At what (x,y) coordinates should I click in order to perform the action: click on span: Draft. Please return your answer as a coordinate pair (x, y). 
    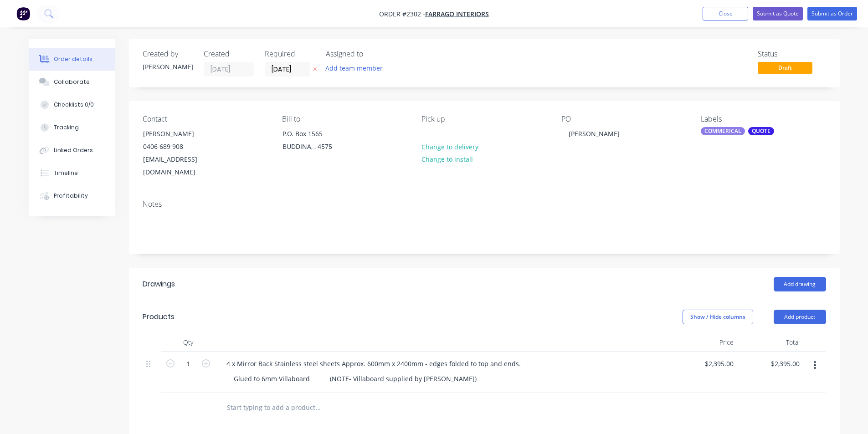
    Looking at the image, I should click on (785, 67).